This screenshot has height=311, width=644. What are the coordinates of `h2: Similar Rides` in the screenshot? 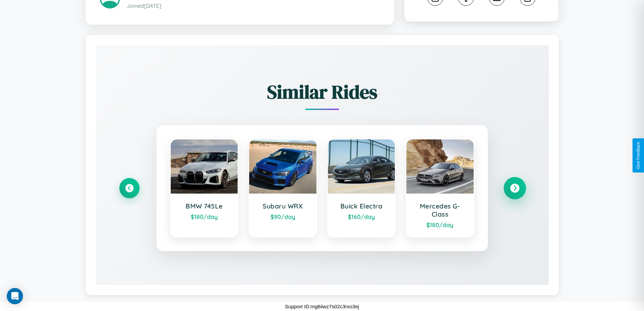 It's located at (322, 92).